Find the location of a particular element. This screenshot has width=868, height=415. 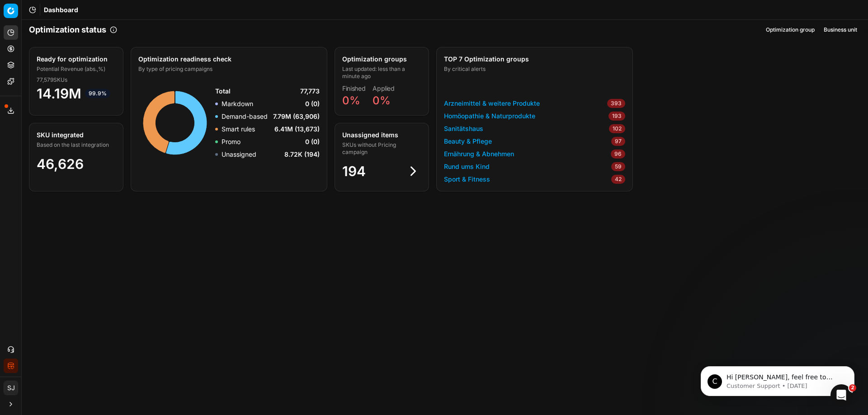

a: Beauty & Pflege is located at coordinates (468, 142).